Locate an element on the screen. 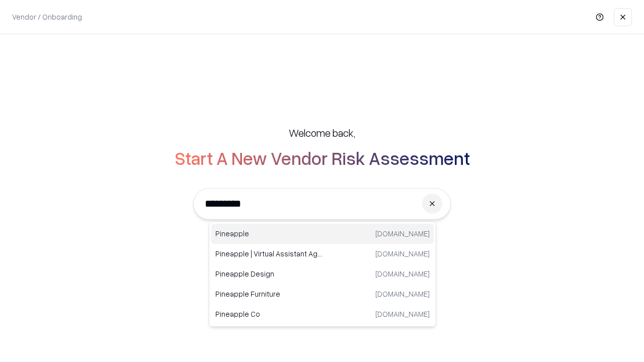 The height and width of the screenshot is (362, 644). p: Pineapple Design is located at coordinates (269, 273).